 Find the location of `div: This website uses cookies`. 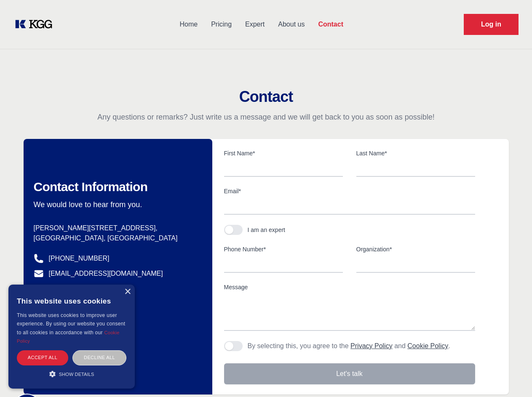

div: This website uses cookies is located at coordinates (72, 301).